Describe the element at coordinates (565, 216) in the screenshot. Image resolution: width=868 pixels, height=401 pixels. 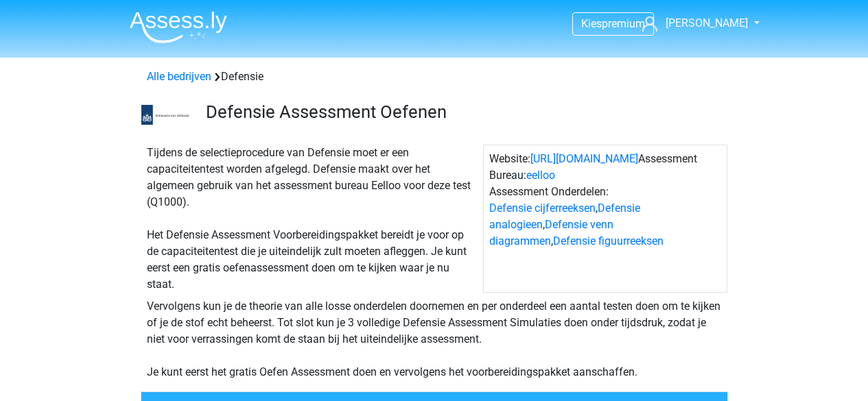
I see `a: Defensie analogieen` at that location.